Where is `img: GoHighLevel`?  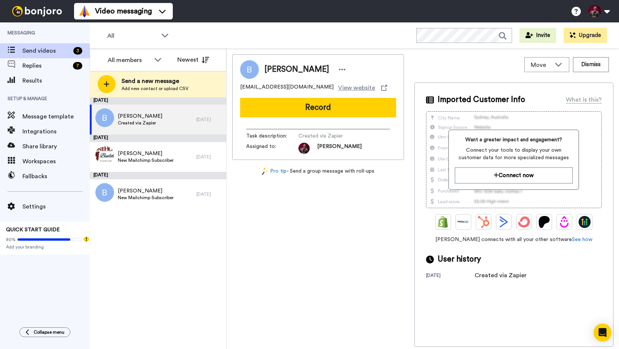
img: GoHighLevel is located at coordinates (585, 222).